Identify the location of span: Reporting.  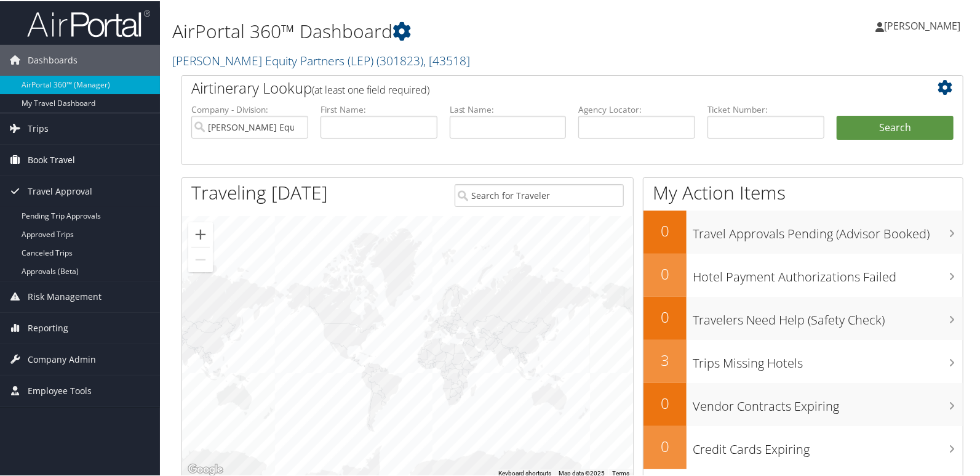
(48, 327).